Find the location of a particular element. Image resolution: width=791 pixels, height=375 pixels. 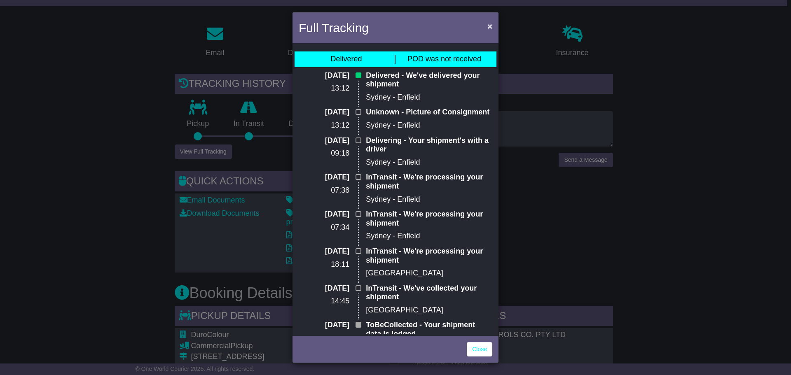

p: 14:45 is located at coordinates (324, 301).